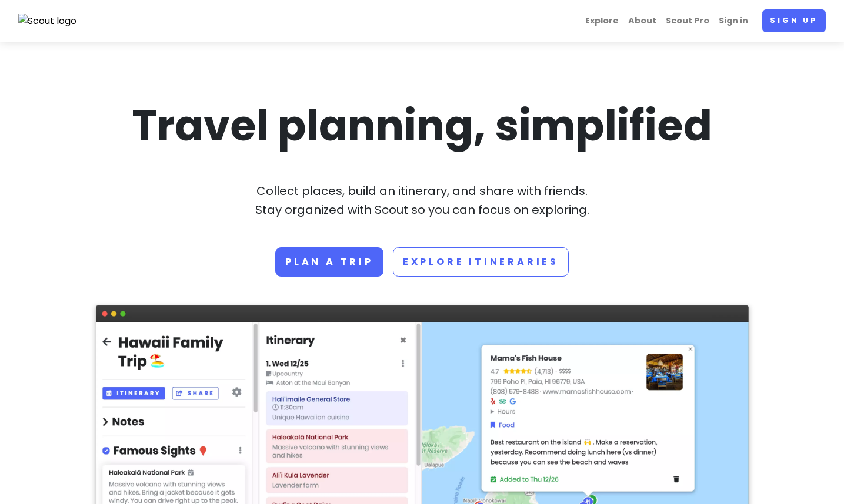  Describe the element at coordinates (642, 21) in the screenshot. I see `a: About` at that location.